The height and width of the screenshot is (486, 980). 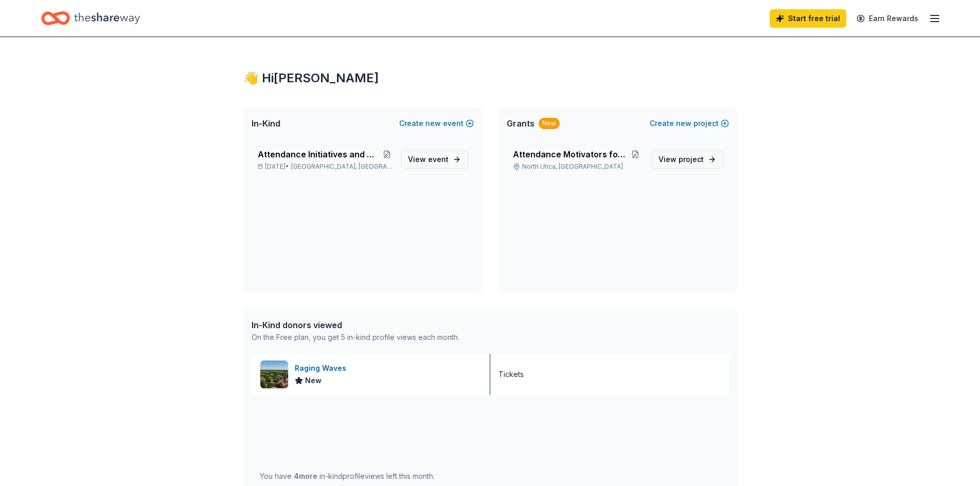 I want to click on a: Home, so click(x=90, y=18).